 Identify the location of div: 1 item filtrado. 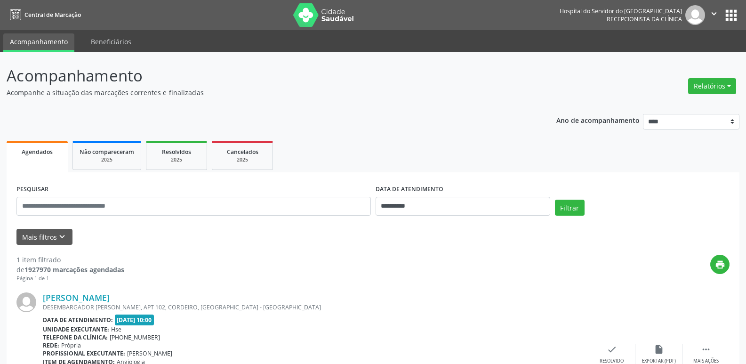
(70, 259).